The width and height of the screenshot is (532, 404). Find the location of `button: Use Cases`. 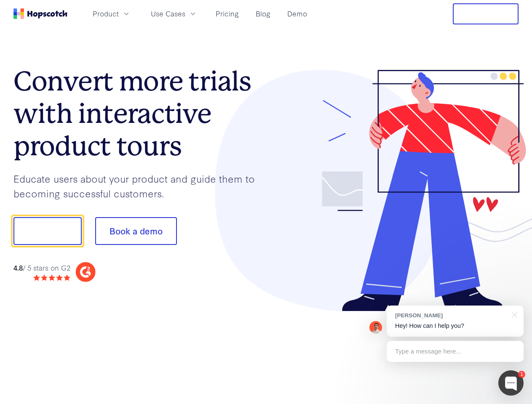

button: Use Cases is located at coordinates (174, 14).